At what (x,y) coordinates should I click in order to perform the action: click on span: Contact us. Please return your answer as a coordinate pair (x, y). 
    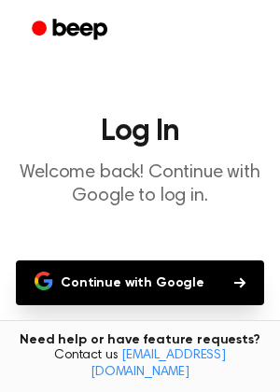
    Looking at the image, I should click on (140, 364).